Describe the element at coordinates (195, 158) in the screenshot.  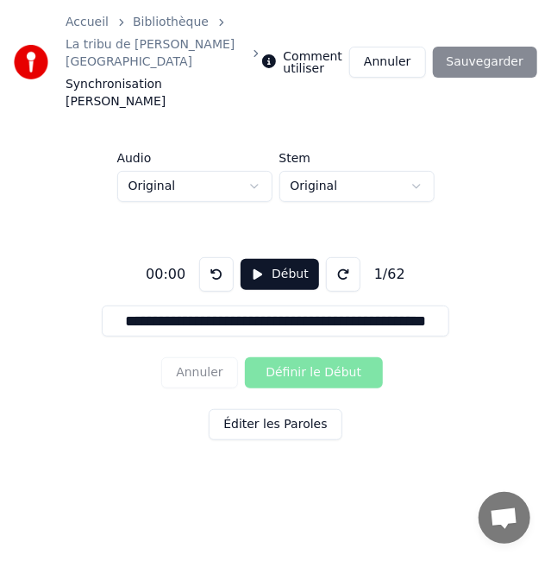
I see `label: Audio` at that location.